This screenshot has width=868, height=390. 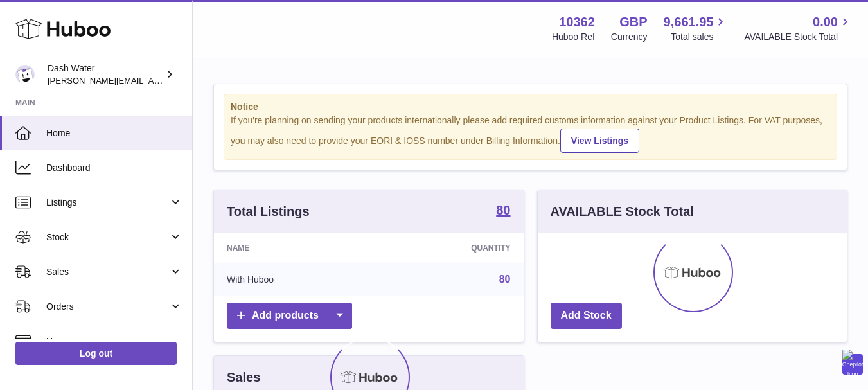 I want to click on h3: Sales, so click(x=243, y=377).